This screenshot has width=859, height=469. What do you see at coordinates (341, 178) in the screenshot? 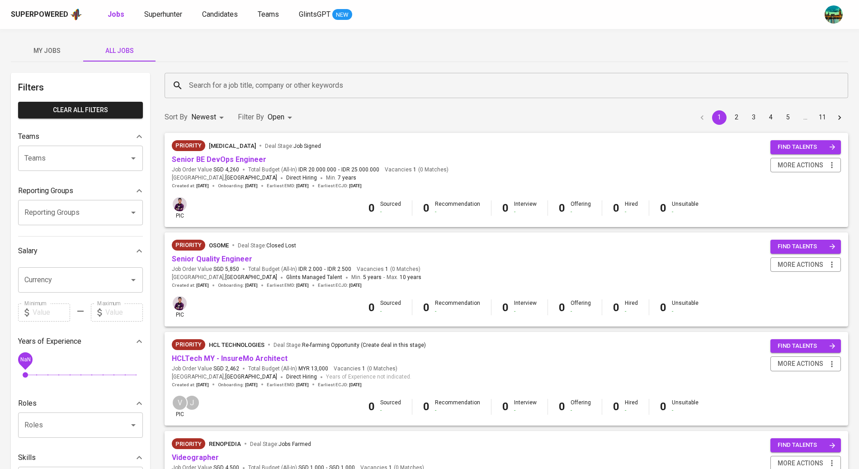
I see `span: Min.` at bounding box center [341, 178].